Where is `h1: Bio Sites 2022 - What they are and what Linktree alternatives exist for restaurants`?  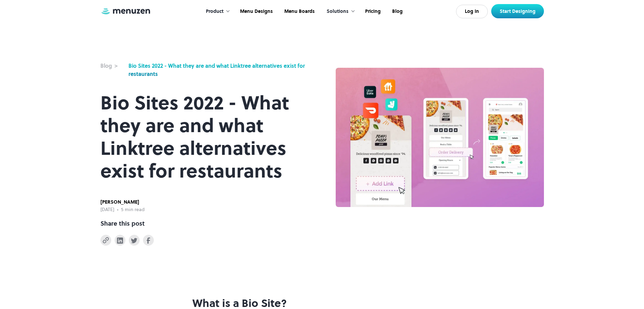 h1: Bio Sites 2022 - What they are and what Linktree alternatives exist for restaurants is located at coordinates (204, 137).